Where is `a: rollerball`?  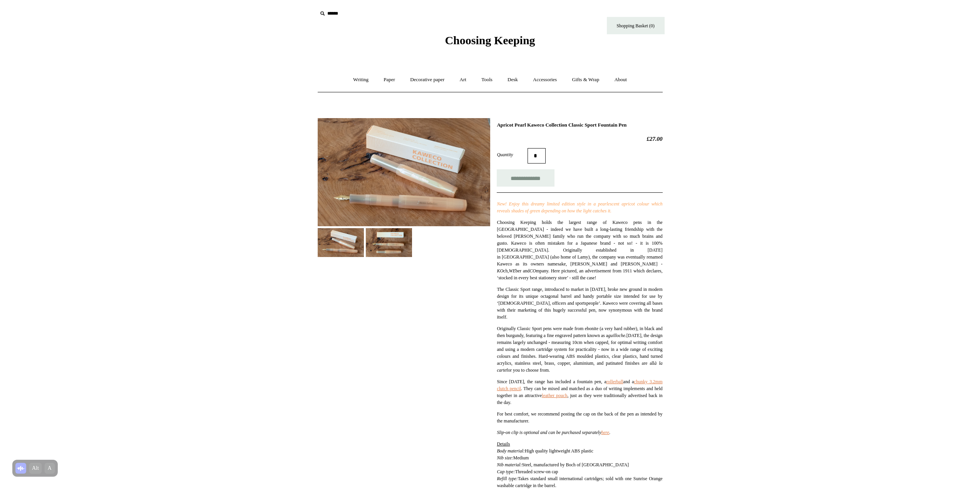
a: rollerball is located at coordinates (615, 381).